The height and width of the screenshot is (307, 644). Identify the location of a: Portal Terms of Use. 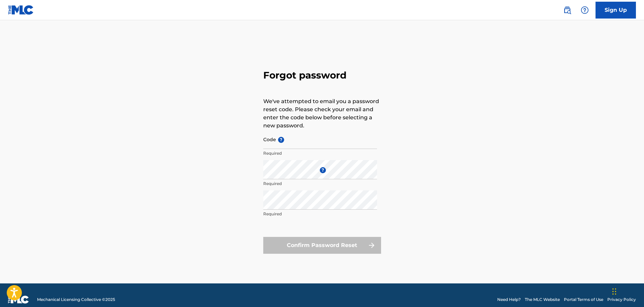
(583, 299).